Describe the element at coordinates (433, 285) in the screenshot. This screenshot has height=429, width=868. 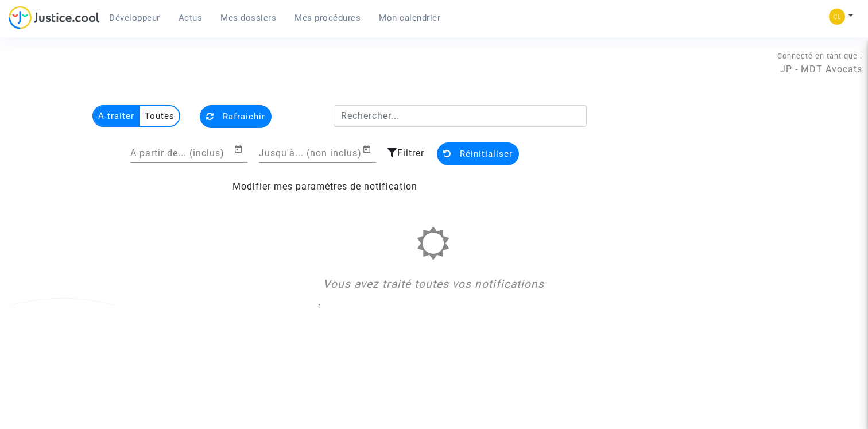
I see `div: Vous avez traité toutes vos notifications` at that location.